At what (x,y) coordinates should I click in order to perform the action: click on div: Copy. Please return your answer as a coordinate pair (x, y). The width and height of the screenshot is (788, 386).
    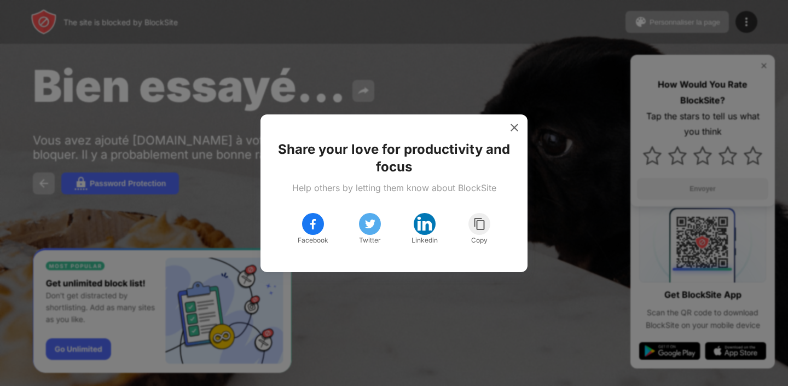
    Looking at the image, I should click on (480, 240).